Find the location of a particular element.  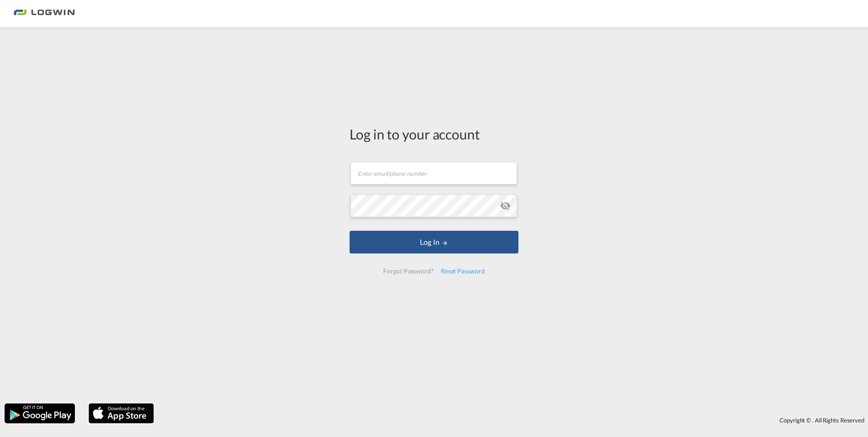

input: Enter email/phone number is located at coordinates (434, 173).